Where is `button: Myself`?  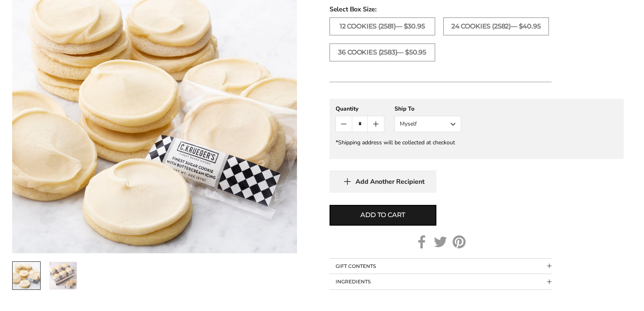 button: Myself is located at coordinates (428, 124).